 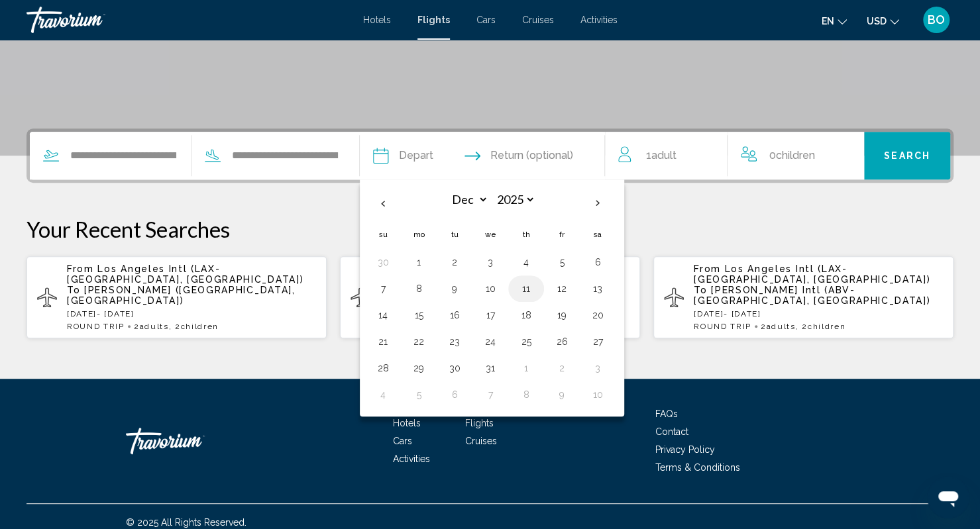 What do you see at coordinates (562, 315) in the screenshot?
I see `button: Day 19` at bounding box center [562, 315].